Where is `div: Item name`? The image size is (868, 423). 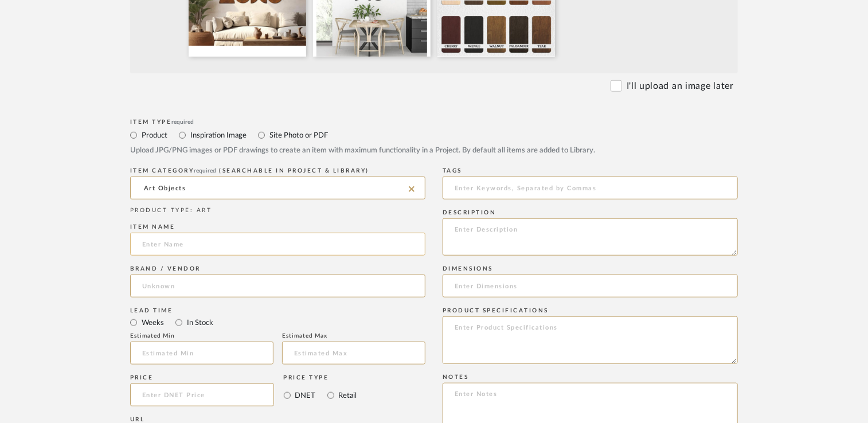
div: Item name is located at coordinates (277, 227).